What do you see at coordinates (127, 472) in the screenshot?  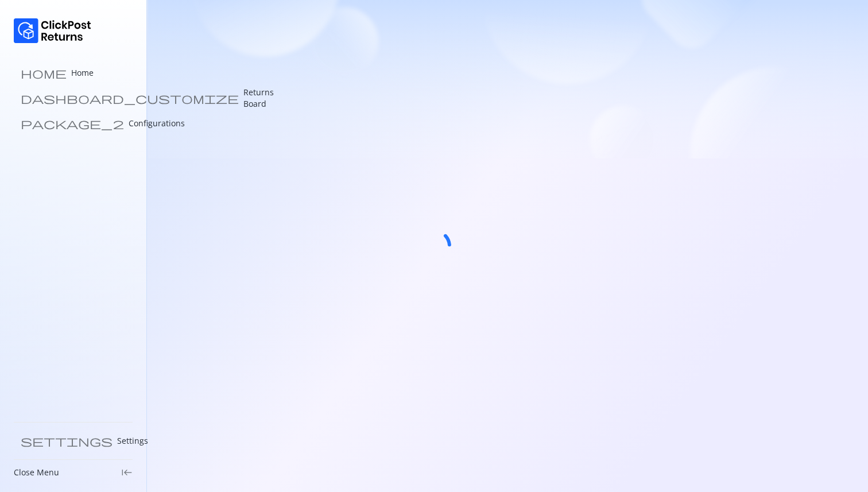 I see `span: keyboard_tab_rtl` at bounding box center [127, 472].